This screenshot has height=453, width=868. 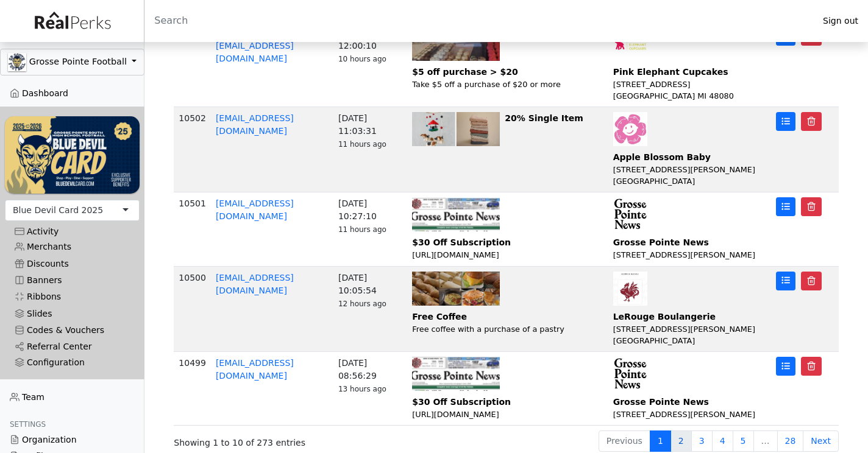 What do you see at coordinates (72, 247) in the screenshot?
I see `a: Merchants` at bounding box center [72, 247].